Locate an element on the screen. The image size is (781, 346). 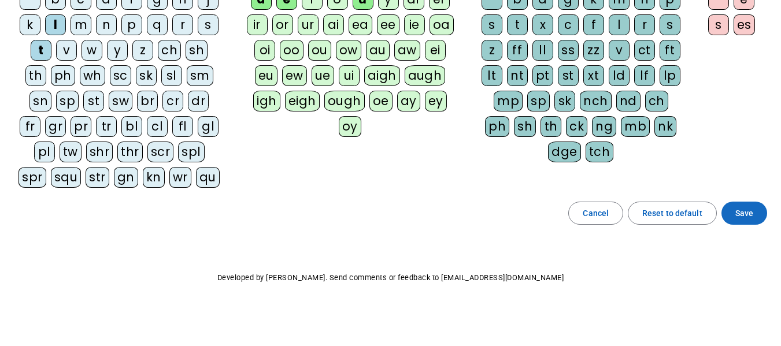
div: ss is located at coordinates (569, 50).